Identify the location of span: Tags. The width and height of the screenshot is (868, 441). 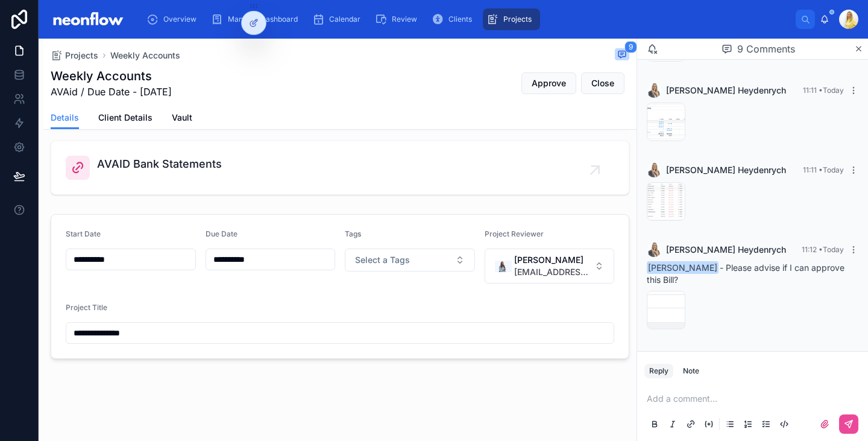
(353, 233).